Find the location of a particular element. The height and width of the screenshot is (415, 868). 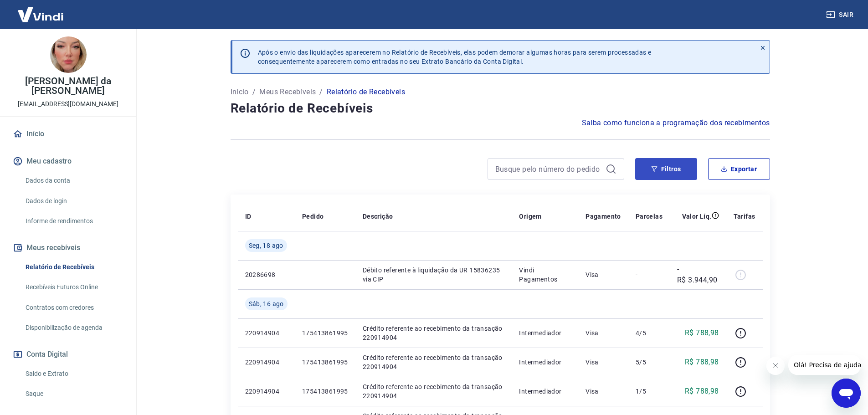

a: Saldo e Extrato is located at coordinates (73, 374).